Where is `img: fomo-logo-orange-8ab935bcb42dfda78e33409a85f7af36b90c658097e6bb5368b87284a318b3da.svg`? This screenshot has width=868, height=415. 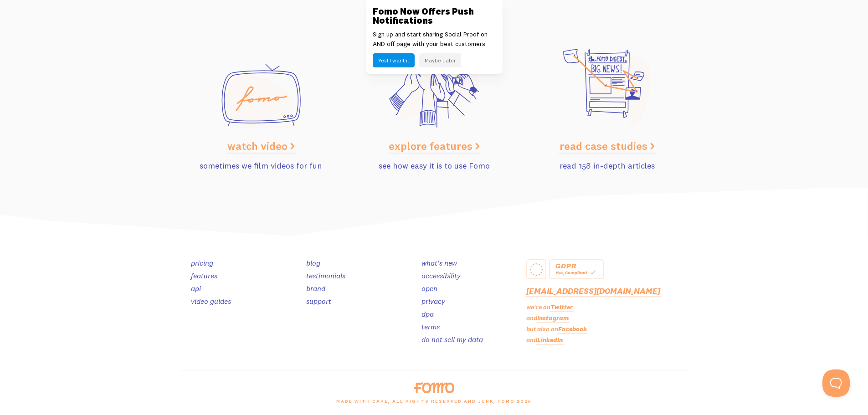 img: fomo-logo-orange-8ab935bcb42dfda78e33409a85f7af36b90c658097e6bb5368b87284a318b3da.svg is located at coordinates (434, 388).